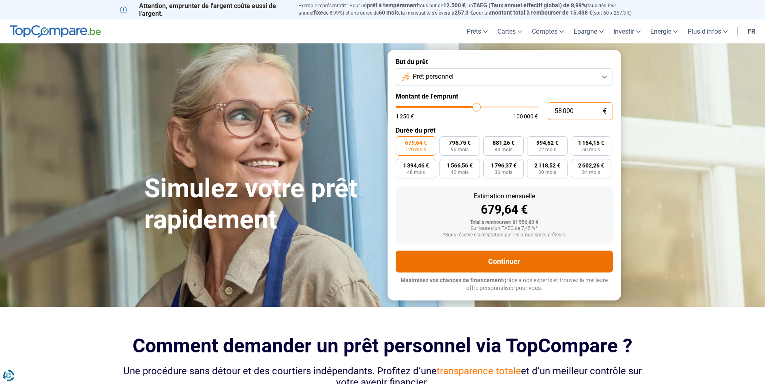 The image size is (765, 384). Describe the element at coordinates (548, 172) in the screenshot. I see `span: 30 mois` at that location.